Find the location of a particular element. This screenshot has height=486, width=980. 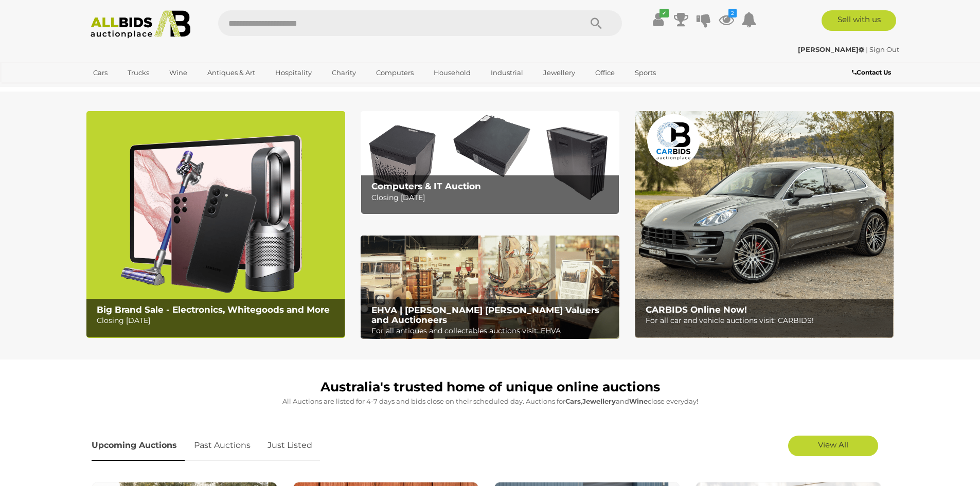

img: Big Brand Sale - Electronics, Whitegoods and More is located at coordinates (215, 224).